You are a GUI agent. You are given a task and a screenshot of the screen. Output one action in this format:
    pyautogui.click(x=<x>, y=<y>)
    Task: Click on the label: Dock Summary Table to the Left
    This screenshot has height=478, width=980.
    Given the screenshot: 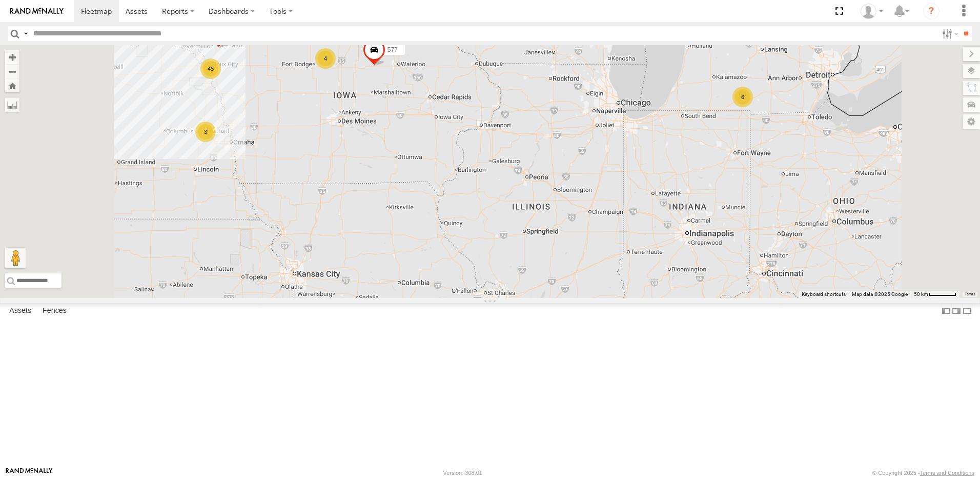 What is the action you would take?
    pyautogui.click(x=946, y=310)
    